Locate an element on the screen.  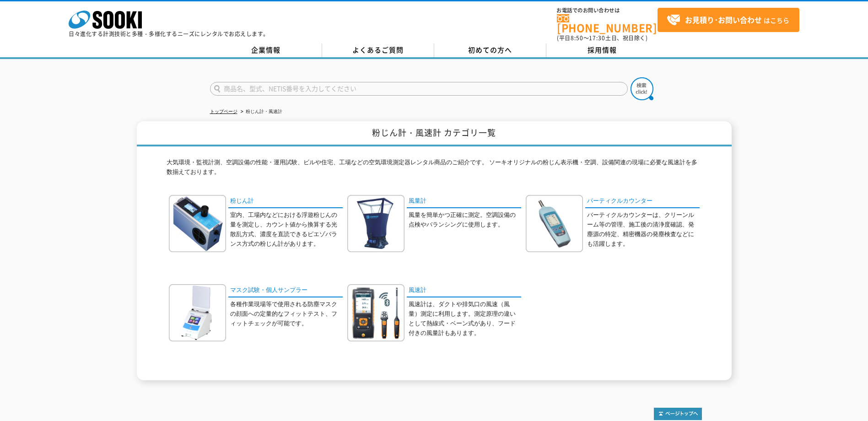
img: btn_search.png is located at coordinates (642, 89).